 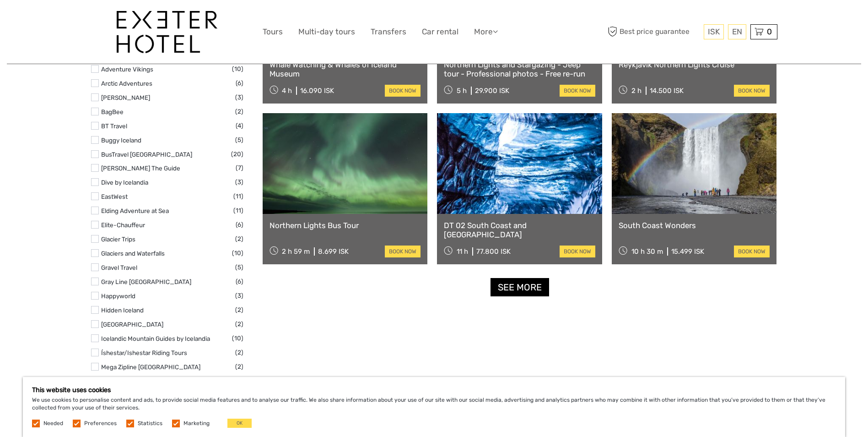 I want to click on label: Needed, so click(x=53, y=423).